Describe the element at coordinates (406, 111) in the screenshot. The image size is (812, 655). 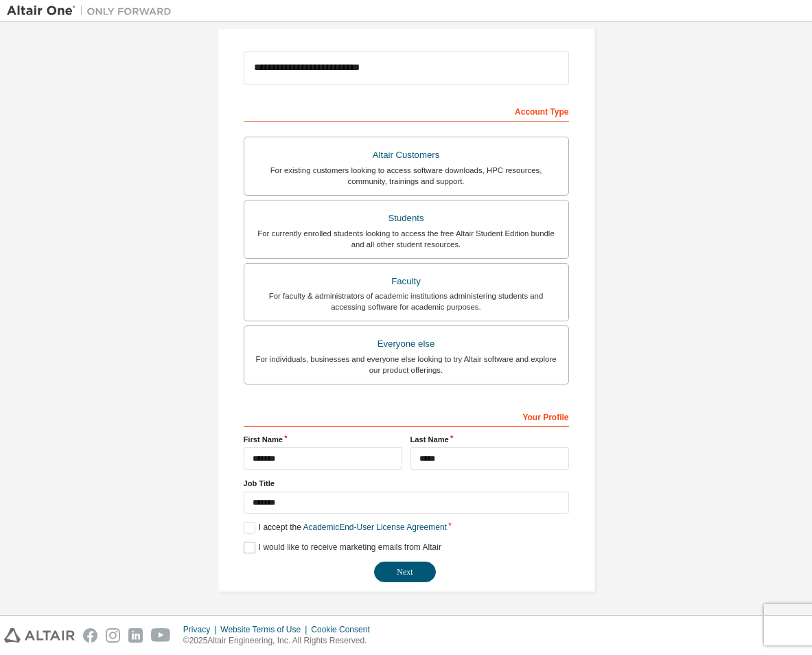
I see `div: Account Type` at that location.